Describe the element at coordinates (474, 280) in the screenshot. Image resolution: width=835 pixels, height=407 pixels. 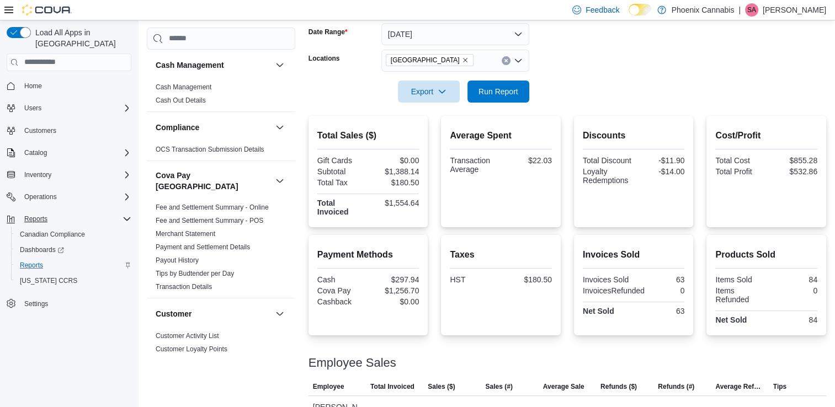
I see `div: HST` at that location.